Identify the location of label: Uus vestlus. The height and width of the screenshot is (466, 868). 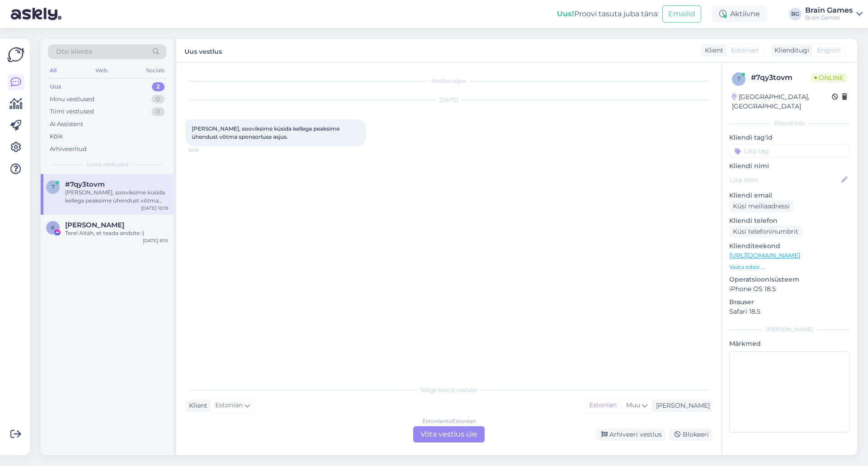
(203, 50).